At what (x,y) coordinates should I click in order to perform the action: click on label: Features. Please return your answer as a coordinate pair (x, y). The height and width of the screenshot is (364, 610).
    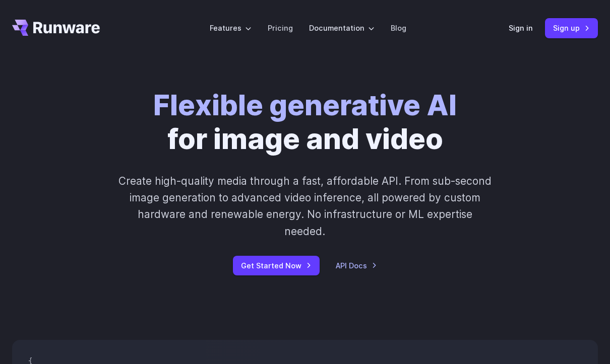
    Looking at the image, I should click on (230, 28).